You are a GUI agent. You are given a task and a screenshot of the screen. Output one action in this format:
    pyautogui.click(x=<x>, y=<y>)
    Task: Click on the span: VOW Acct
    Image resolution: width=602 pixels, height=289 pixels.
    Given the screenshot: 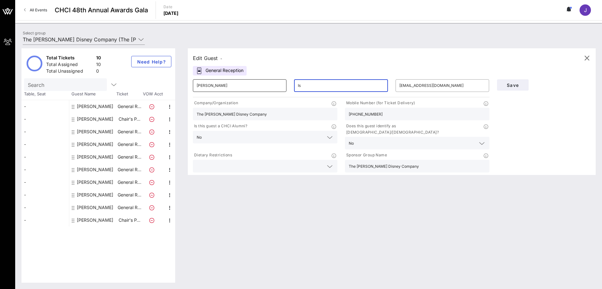 What is the action you would take?
    pyautogui.click(x=153, y=94)
    